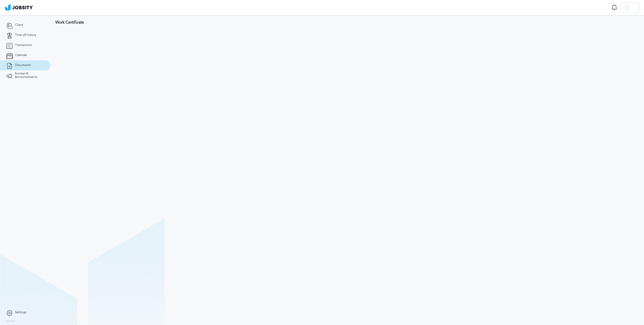 This screenshot has height=325, width=644. Describe the element at coordinates (19, 7) in the screenshot. I see `img: ab4bad089aa723f57921c736e9817d99.png` at that location.